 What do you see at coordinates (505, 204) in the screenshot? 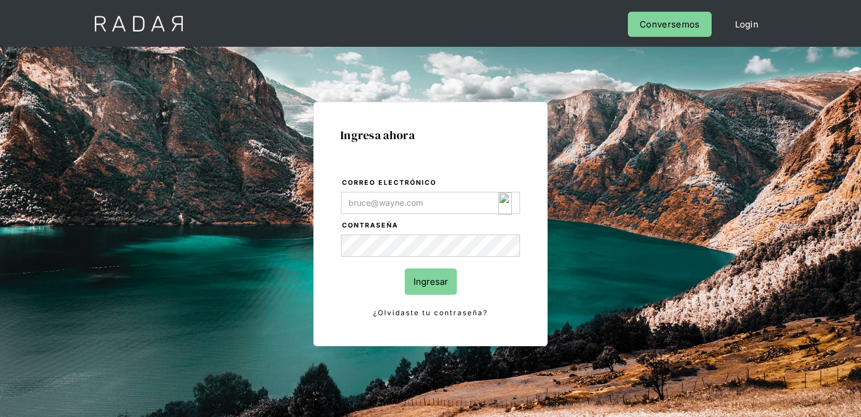
I see `img: icon_180.svg` at bounding box center [505, 204].